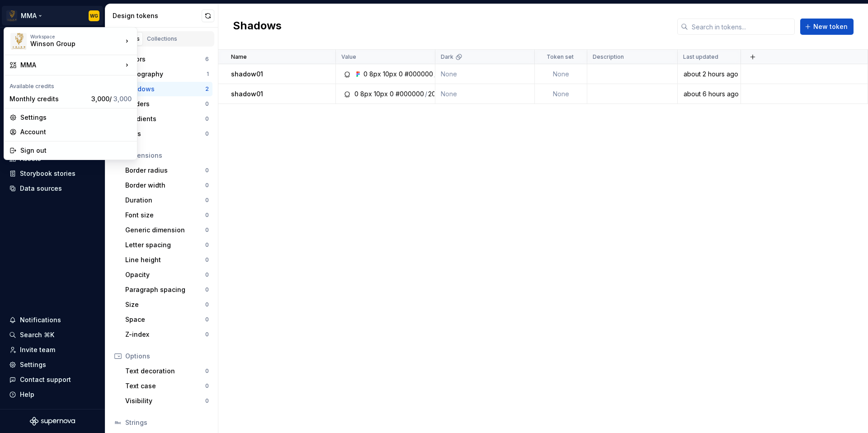 This screenshot has width=868, height=433. I want to click on div: Sign out, so click(76, 151).